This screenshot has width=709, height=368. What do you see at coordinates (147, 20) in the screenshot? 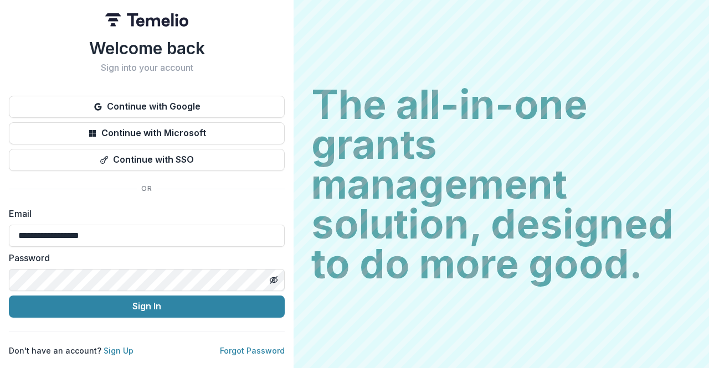
I see `img: Temelio` at bounding box center [147, 20].